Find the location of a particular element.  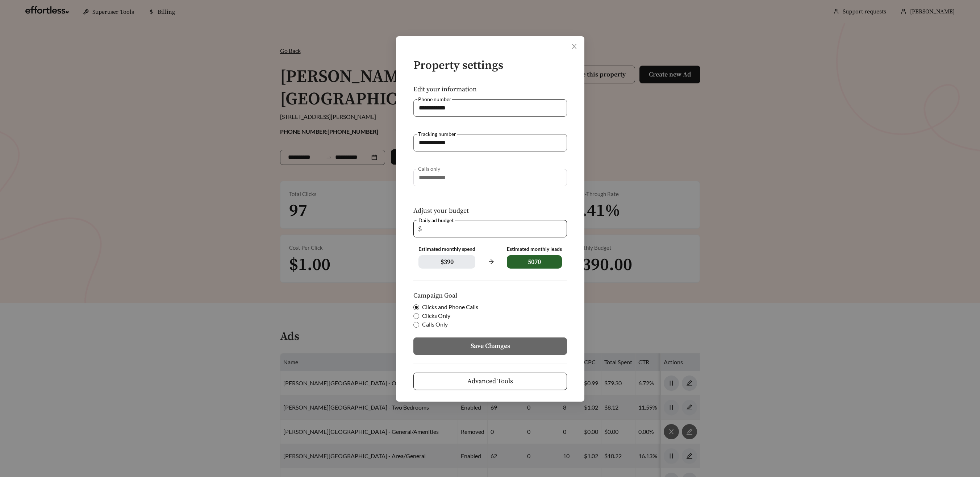

span: arrow-right is located at coordinates (491, 262).